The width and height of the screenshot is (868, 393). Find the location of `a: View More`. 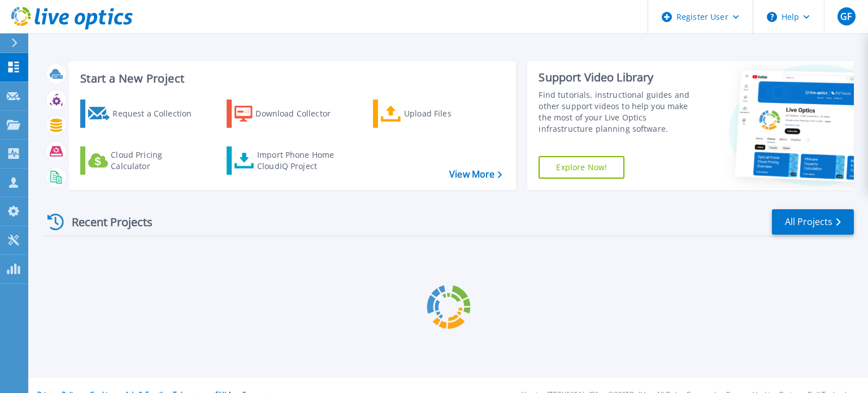

a: View More is located at coordinates (475, 174).